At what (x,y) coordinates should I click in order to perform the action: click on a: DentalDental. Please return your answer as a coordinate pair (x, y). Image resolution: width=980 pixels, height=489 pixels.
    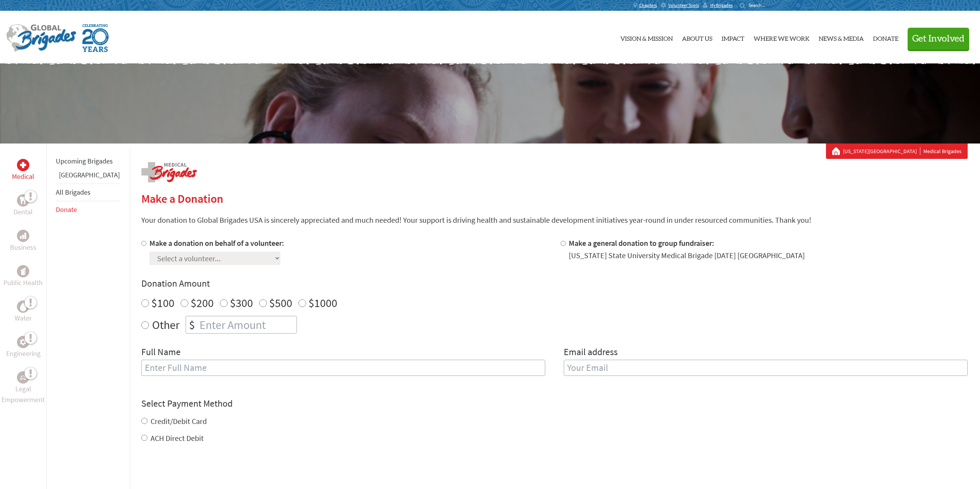
    Looking at the image, I should click on (23, 206).